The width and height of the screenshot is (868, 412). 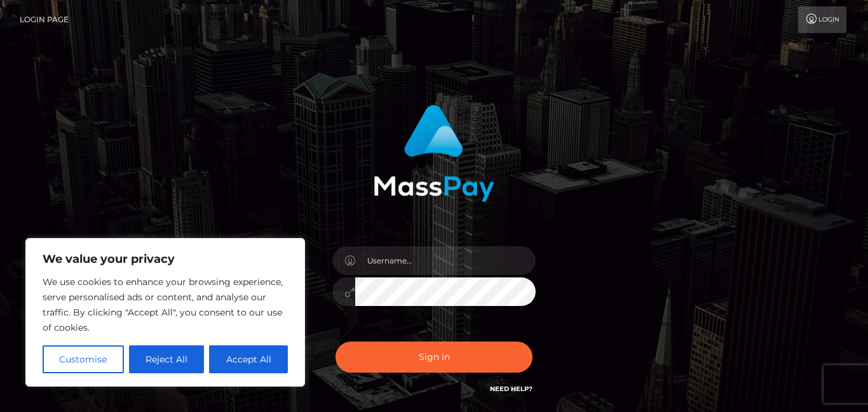 I want to click on div: We value your privacy, so click(x=165, y=313).